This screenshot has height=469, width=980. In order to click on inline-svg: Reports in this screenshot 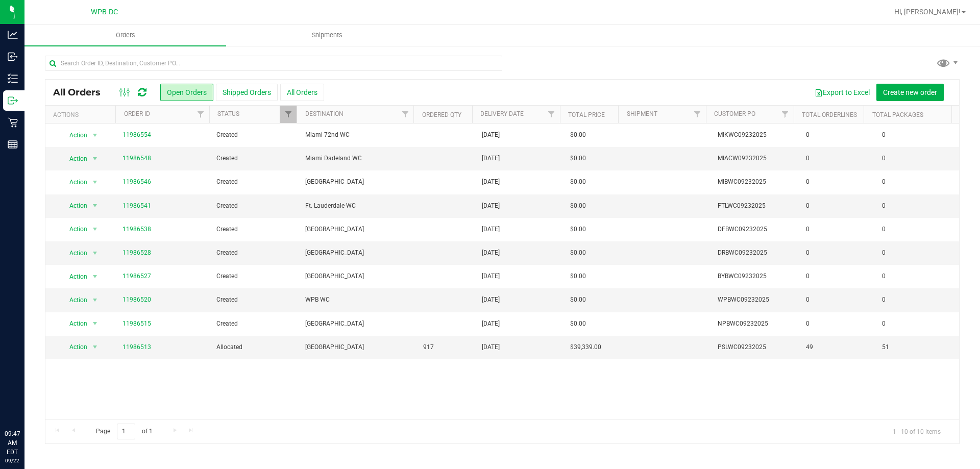, I will do `click(13, 144)`.